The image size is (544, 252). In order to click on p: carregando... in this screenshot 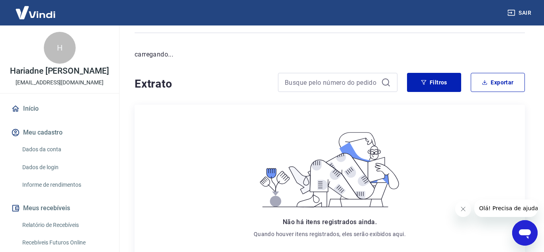, I will do `click(330, 55)`.